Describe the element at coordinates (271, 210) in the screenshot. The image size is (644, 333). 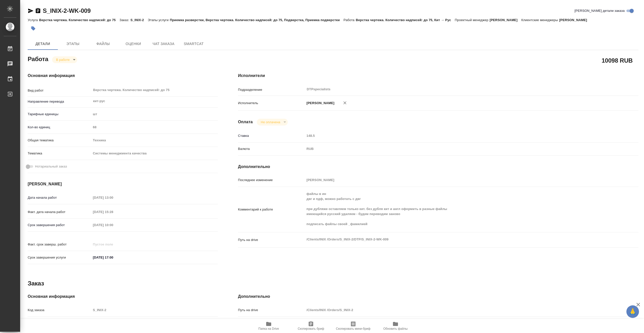
I see `p: Комментарий к работе` at that location.